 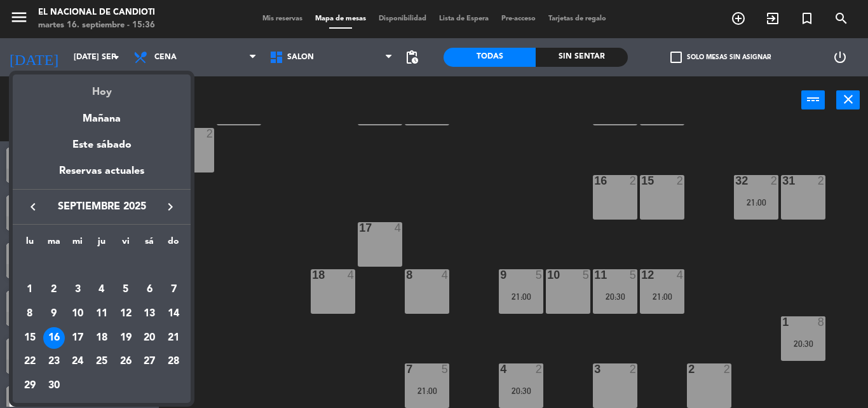 What do you see at coordinates (126, 290) in the screenshot?
I see `td: 5 de septiembre de 2025` at bounding box center [126, 290].